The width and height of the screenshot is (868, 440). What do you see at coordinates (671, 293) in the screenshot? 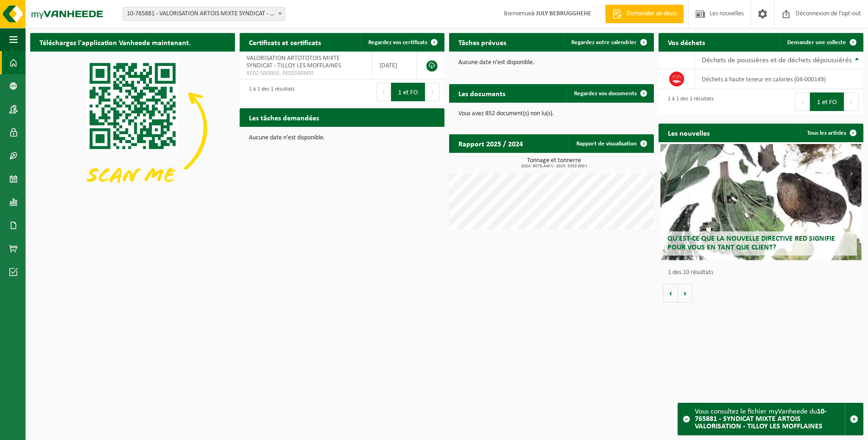
I see `button: Précédente` at bounding box center [671, 293].